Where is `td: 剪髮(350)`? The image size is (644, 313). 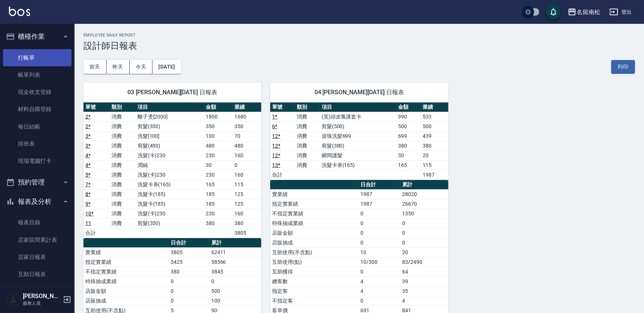
td: 剪髮(350) is located at coordinates (170, 223).